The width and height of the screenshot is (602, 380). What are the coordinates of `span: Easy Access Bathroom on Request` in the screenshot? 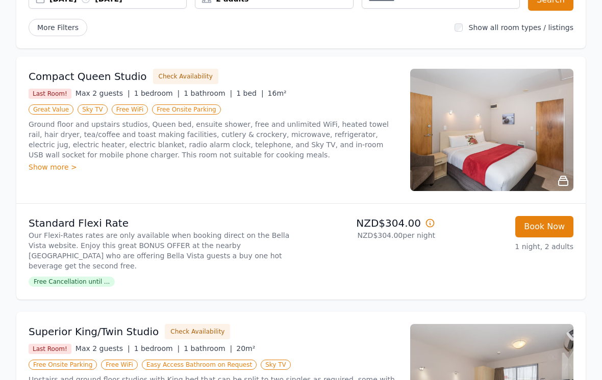 It's located at (199, 366).